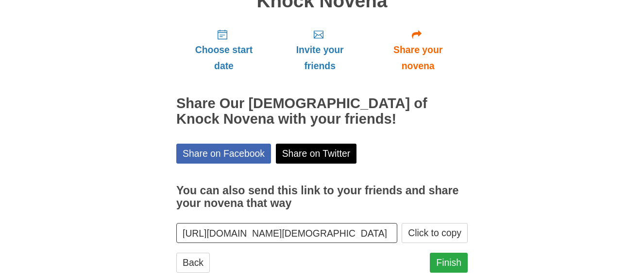 This screenshot has width=644, height=280. I want to click on a: Finish, so click(449, 263).